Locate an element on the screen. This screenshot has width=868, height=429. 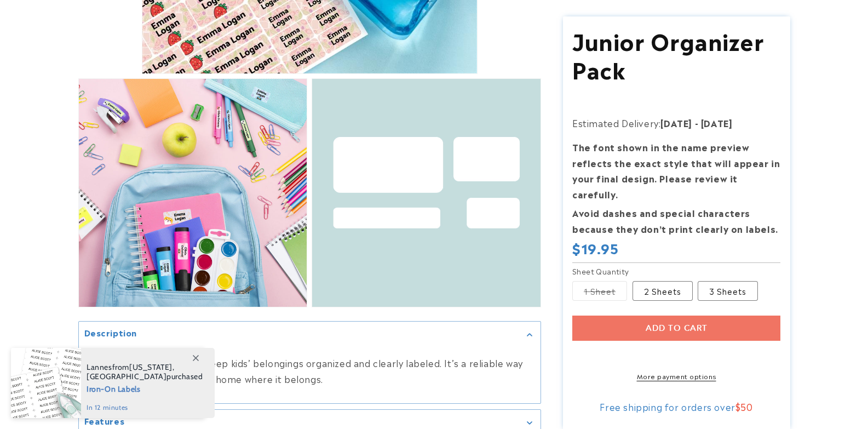
h1: Junior Organizer Pack is located at coordinates (676, 55).